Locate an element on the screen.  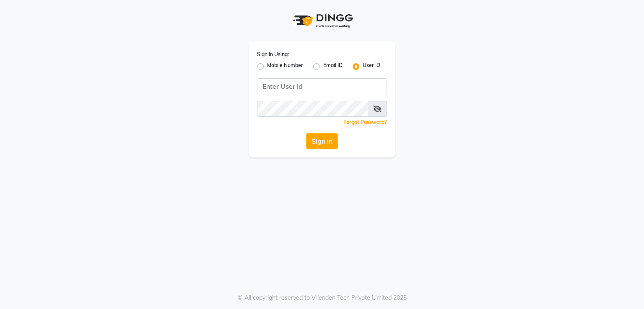
img: logo1.svg is located at coordinates (322, 20).